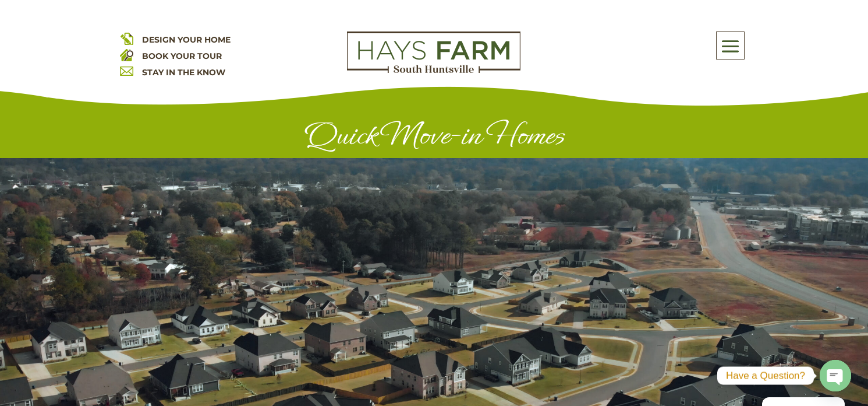 The height and width of the screenshot is (406, 868). What do you see at coordinates (434, 71) in the screenshot?
I see `a: hays farm homes huntsville development` at bounding box center [434, 71].